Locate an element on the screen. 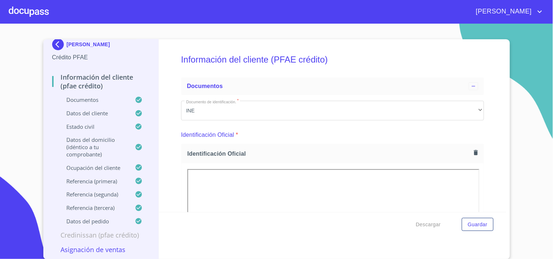  p: Referencia (segunda) is located at coordinates (94, 195).